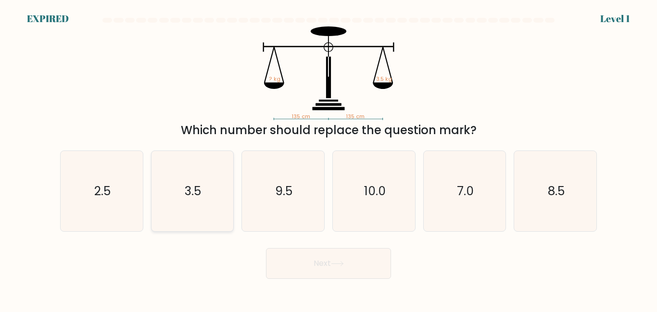 This screenshot has width=657, height=312. Describe the element at coordinates (48, 19) in the screenshot. I see `div: EXPIRED` at that location.